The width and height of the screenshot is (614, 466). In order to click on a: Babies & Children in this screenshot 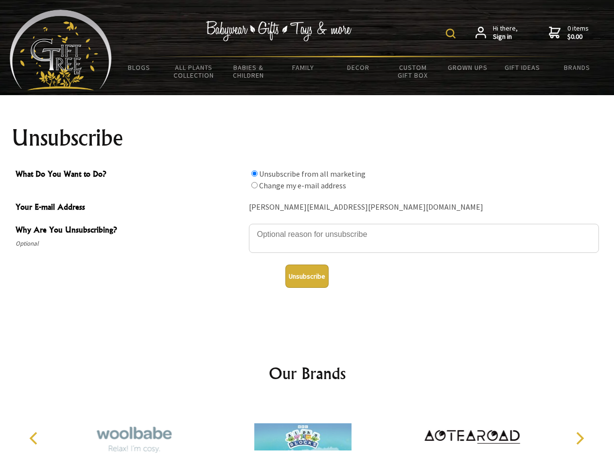, I will do `click(248, 71)`.